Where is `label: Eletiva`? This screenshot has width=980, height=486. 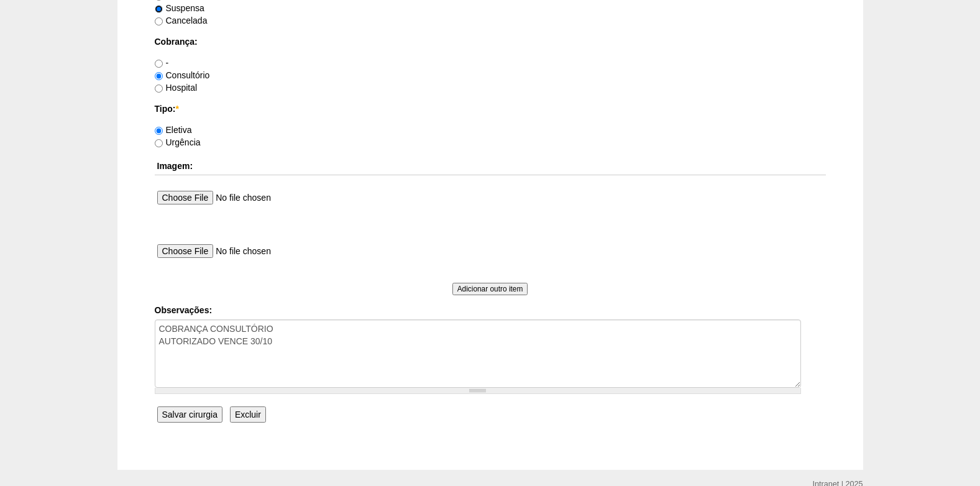
label: Eletiva is located at coordinates (173, 130).